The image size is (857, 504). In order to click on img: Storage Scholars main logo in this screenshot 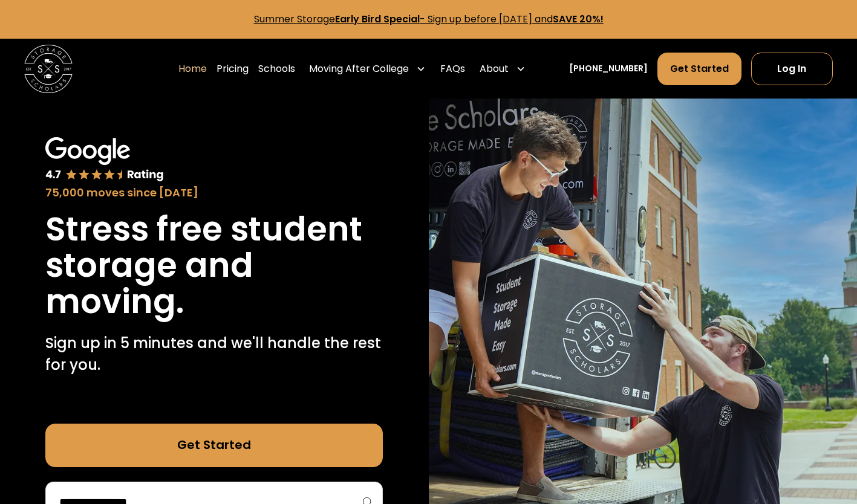, I will do `click(49, 69)`.